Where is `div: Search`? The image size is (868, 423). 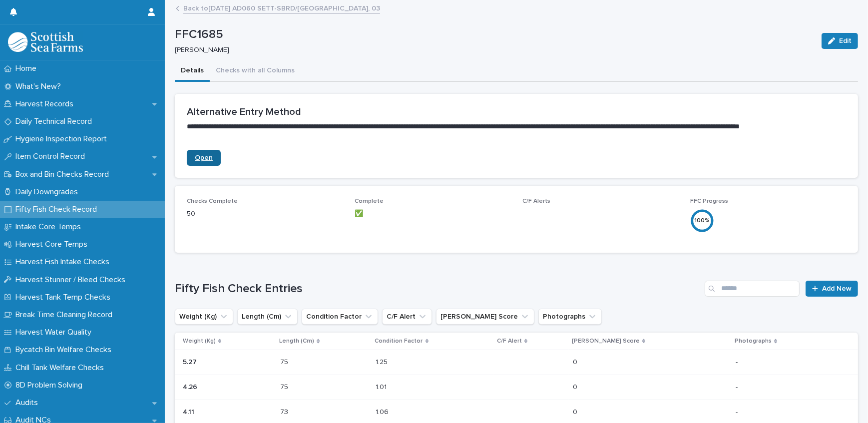
div: Search is located at coordinates (752, 288).